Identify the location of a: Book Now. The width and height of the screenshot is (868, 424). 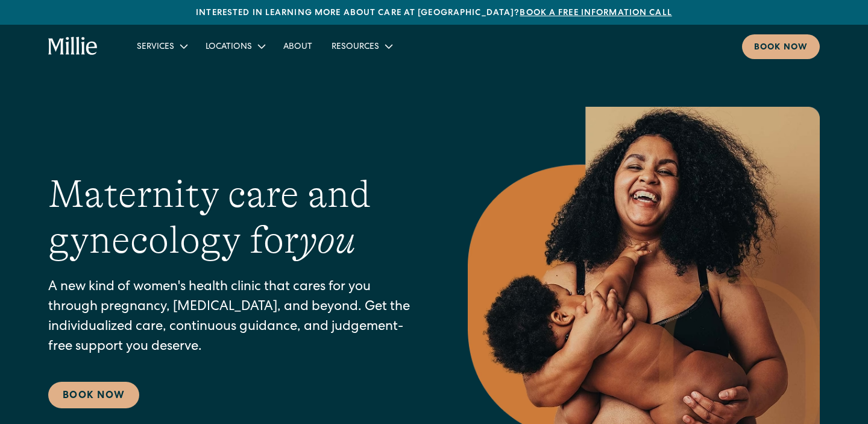
(93, 395).